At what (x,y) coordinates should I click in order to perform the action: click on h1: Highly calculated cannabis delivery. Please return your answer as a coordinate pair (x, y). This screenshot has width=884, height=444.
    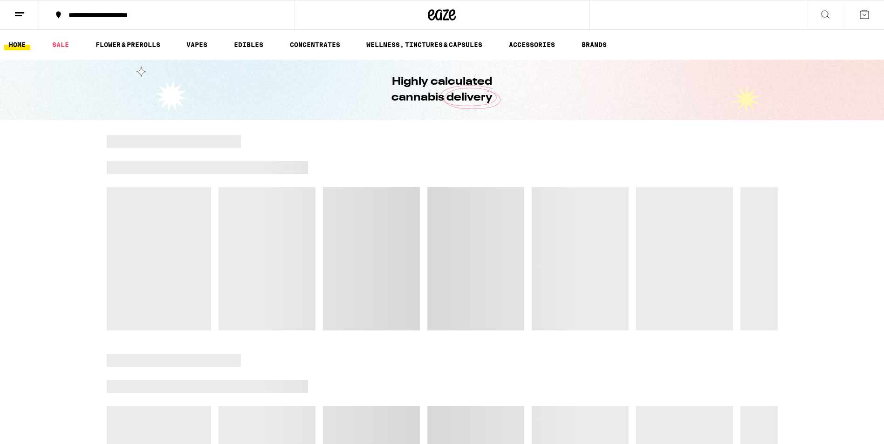
    Looking at the image, I should click on (442, 90).